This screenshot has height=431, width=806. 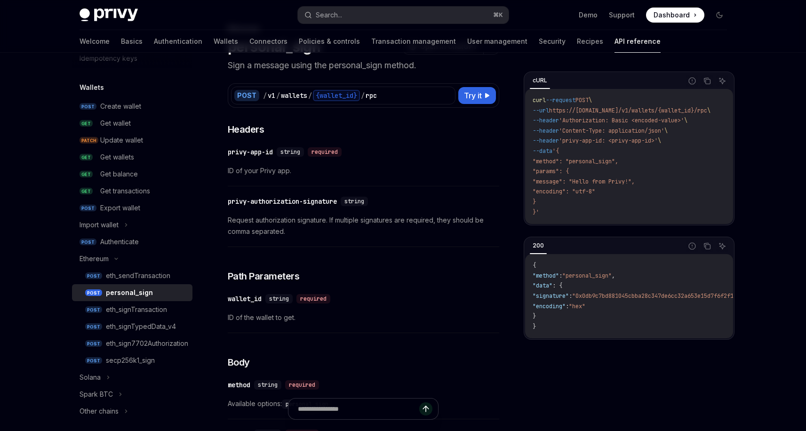 What do you see at coordinates (246, 95) in the screenshot?
I see `div: POST` at bounding box center [246, 95].